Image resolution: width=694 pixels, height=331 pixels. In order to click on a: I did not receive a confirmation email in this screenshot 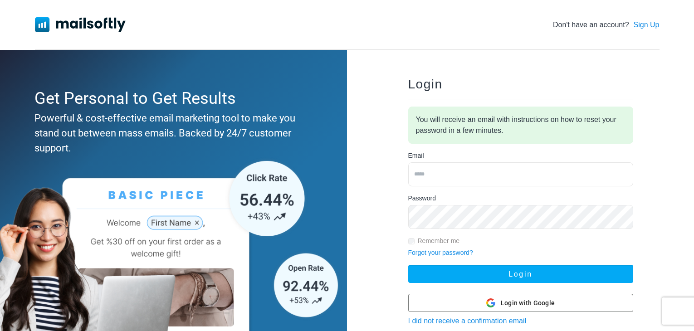, I will do `click(467, 321)`.